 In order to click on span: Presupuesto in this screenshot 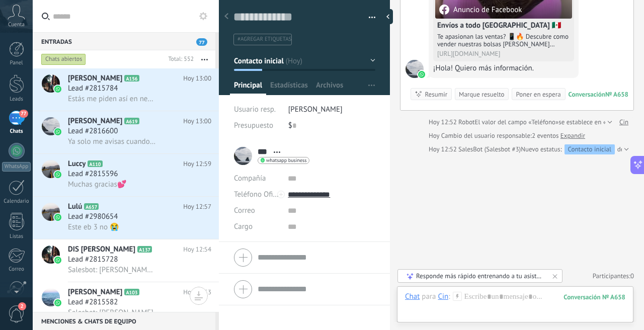, I will do `click(254, 125)`.